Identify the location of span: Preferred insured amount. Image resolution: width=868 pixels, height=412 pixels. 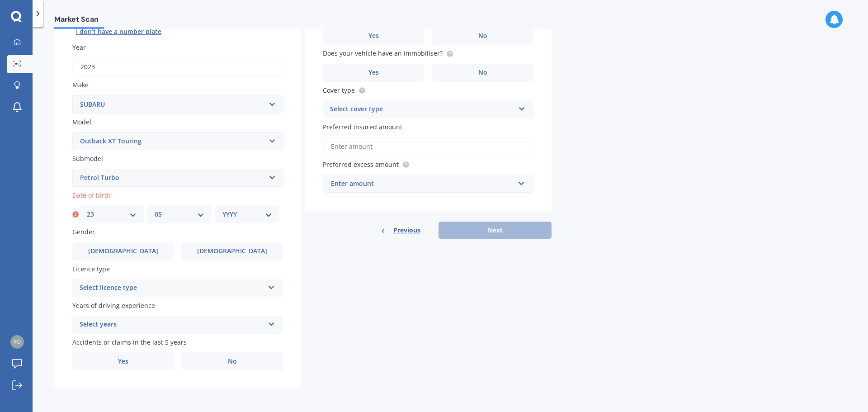
(362, 126).